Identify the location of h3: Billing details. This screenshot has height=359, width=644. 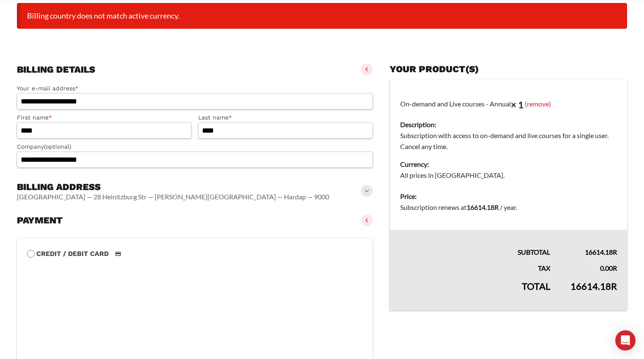
(56, 70).